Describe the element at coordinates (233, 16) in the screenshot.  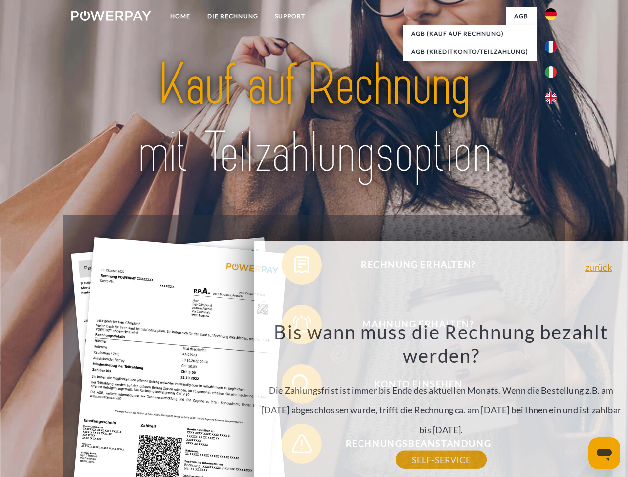
I see `a: DIE RECHNUNG` at that location.